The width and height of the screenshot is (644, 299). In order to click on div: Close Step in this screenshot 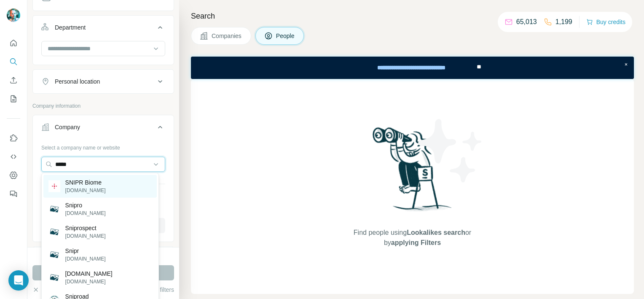, I will do `click(435, 8)`.